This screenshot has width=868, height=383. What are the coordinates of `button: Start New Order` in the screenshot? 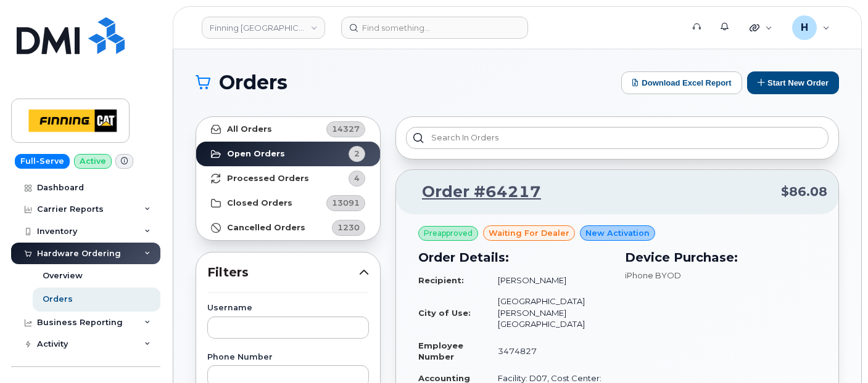 It's located at (793, 83).